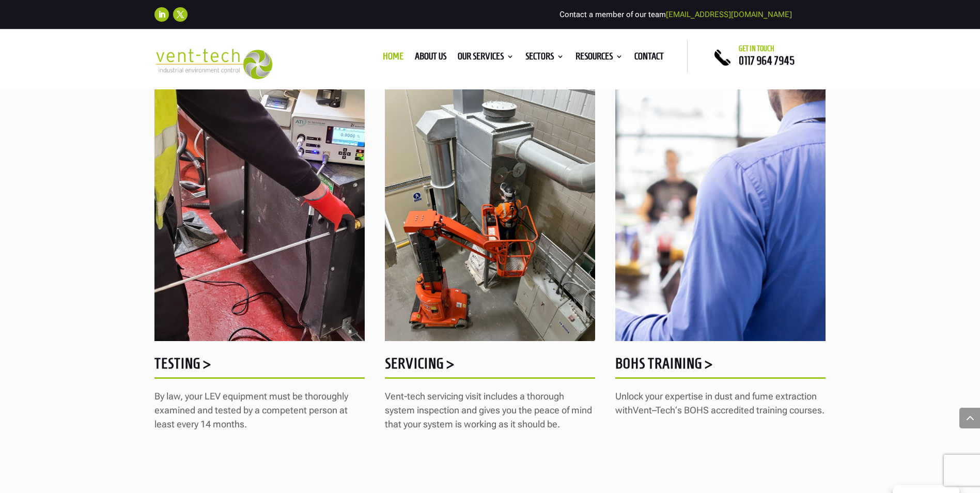 This screenshot has height=493, width=980. I want to click on p: By law, your LEV equipment must be thoroughly examined and tested by a competent person at least ..., so click(260, 415).